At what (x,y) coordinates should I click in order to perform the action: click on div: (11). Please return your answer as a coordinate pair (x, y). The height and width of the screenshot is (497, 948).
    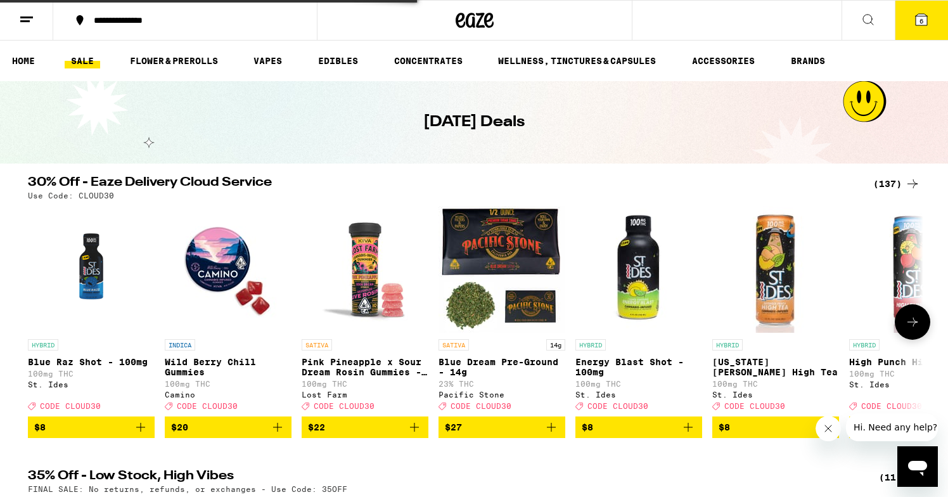
    Looking at the image, I should click on (899, 477).